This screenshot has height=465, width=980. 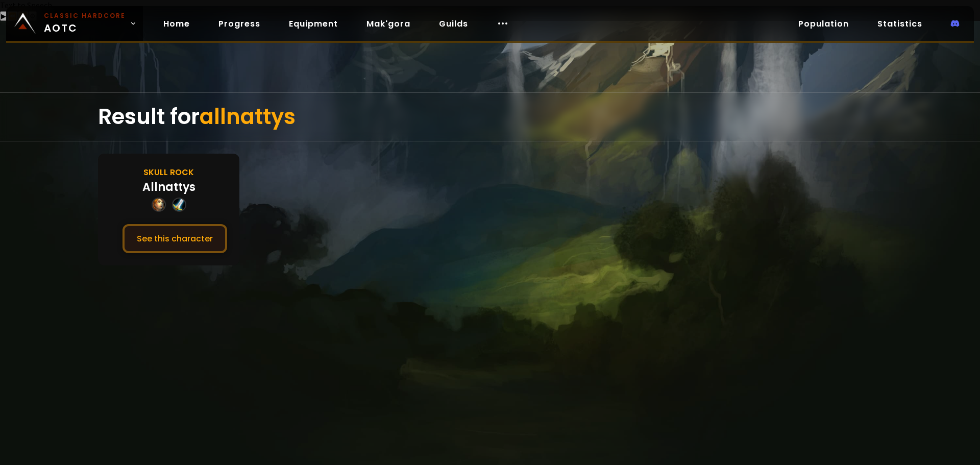 What do you see at coordinates (490, 116) in the screenshot?
I see `div: Result for` at bounding box center [490, 116].